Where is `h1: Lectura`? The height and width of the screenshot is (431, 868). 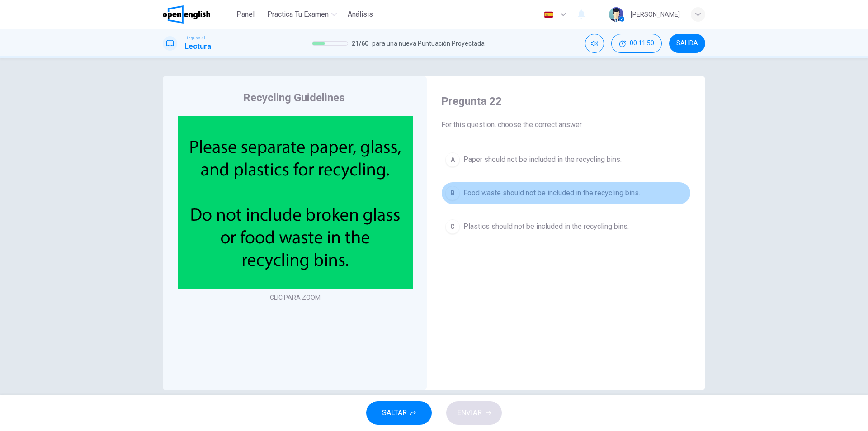 h1: Lectura is located at coordinates (198, 46).